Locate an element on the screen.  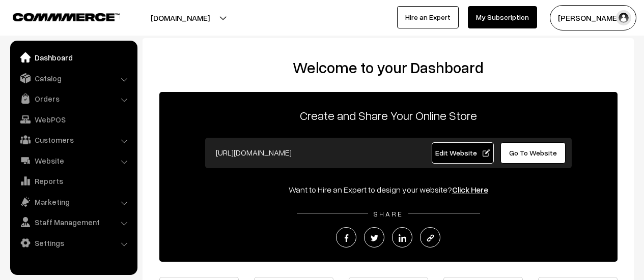
h2: Welcome to your Dashboard is located at coordinates (388, 68).